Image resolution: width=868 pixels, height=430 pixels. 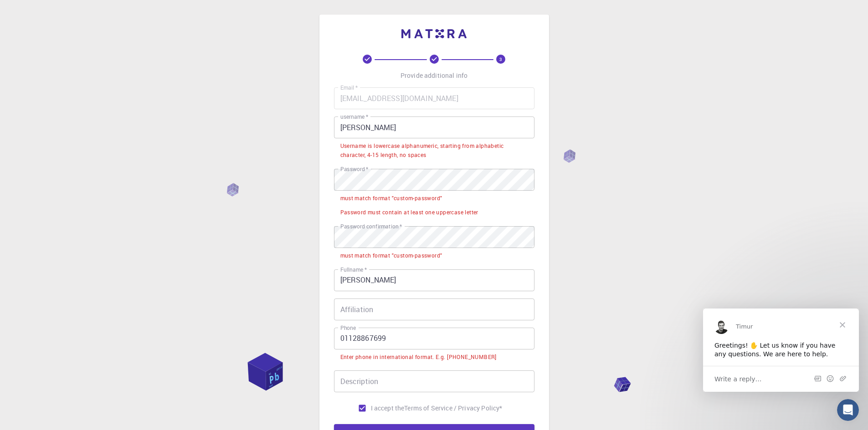 I want to click on span: I accept the, so click(x=387, y=408).